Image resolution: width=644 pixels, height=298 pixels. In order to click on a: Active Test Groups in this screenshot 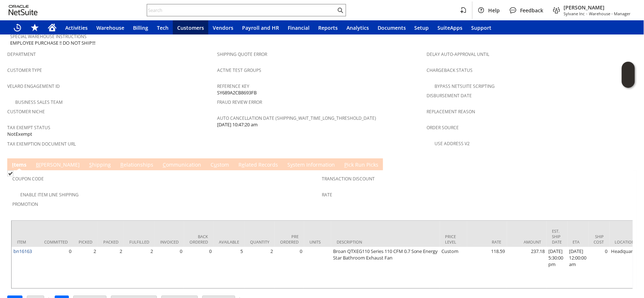, I will do `click(239, 70)`.